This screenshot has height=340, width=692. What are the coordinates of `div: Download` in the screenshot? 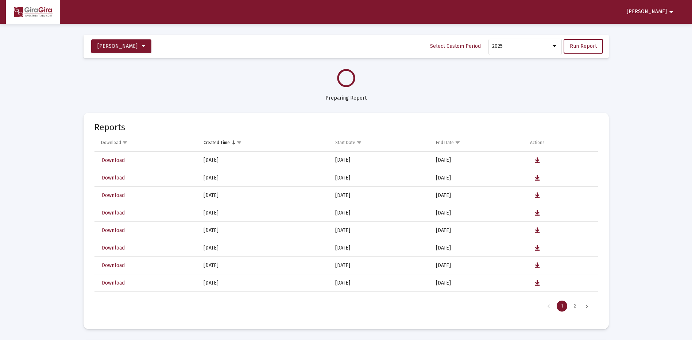 It's located at (111, 143).